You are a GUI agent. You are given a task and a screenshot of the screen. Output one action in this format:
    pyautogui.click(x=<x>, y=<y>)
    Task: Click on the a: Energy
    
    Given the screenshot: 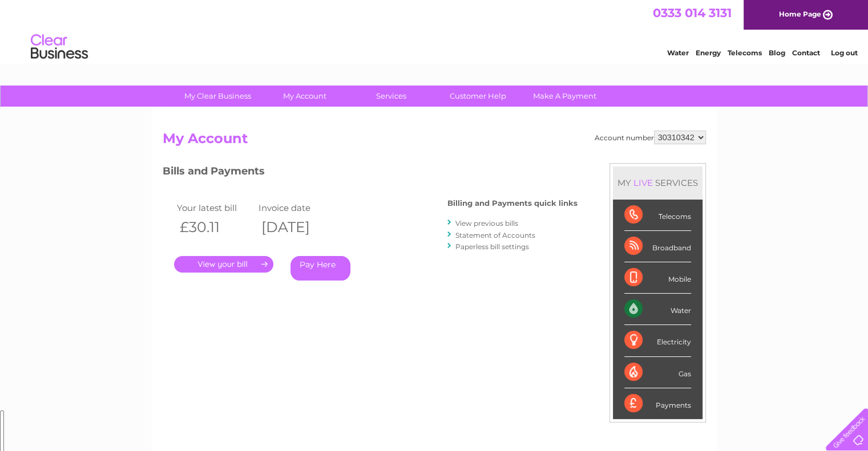 What is the action you would take?
    pyautogui.click(x=709, y=52)
    